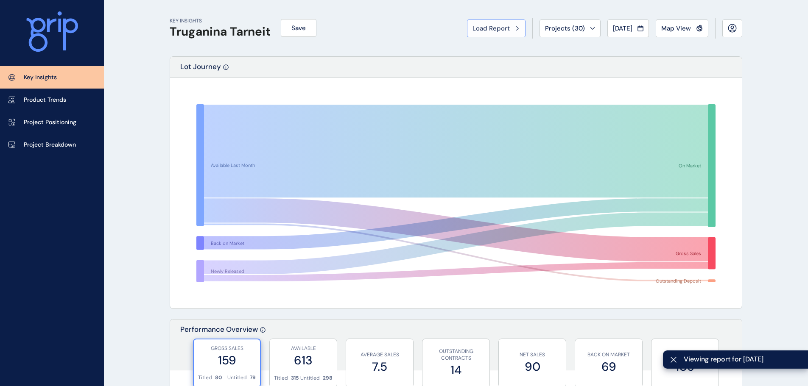  I want to click on p: AVAILABLE, so click(303, 349).